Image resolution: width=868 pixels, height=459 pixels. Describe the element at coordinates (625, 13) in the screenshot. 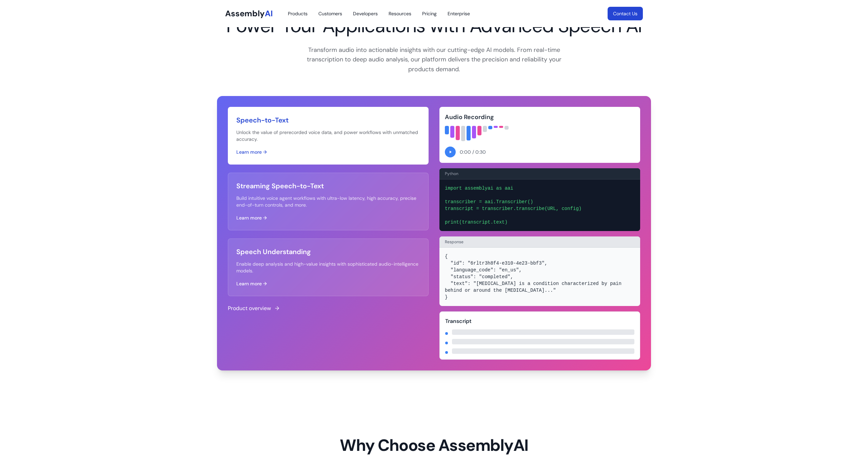

I see `a: Contact Us` at that location.